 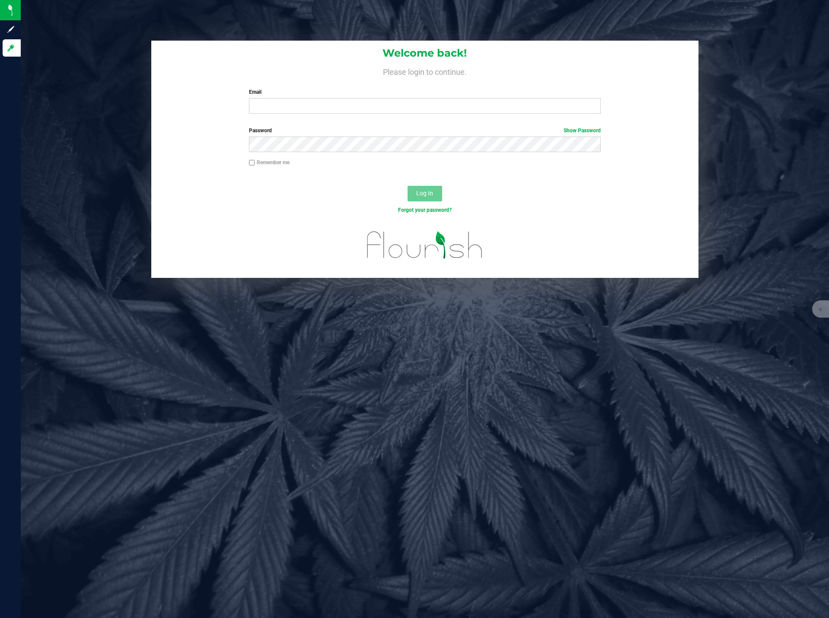 I want to click on a: Forgot your password?, so click(x=425, y=210).